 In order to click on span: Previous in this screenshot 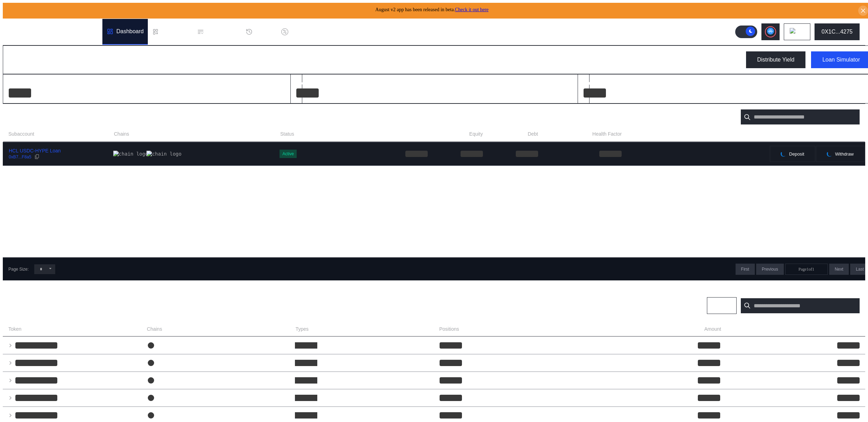, I will do `click(770, 269)`.